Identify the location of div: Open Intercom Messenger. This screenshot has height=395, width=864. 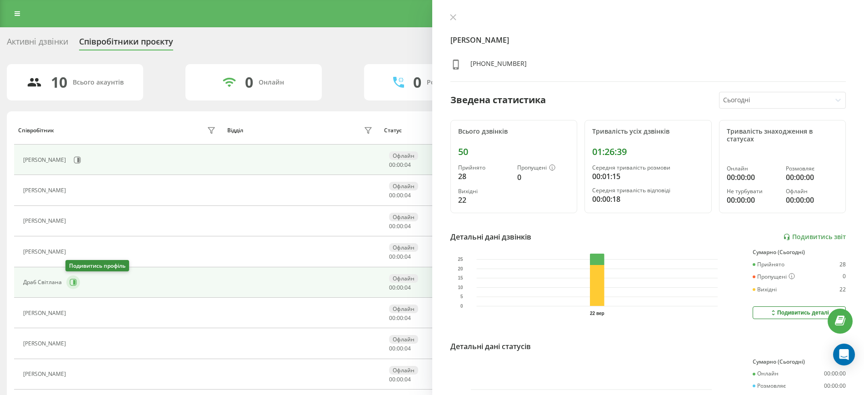
(844, 355).